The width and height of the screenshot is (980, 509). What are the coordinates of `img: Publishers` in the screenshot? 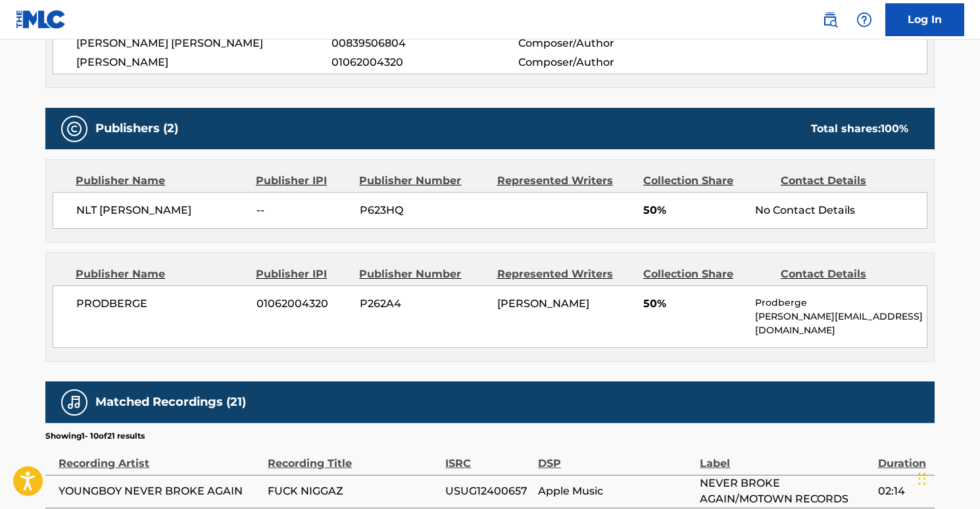 It's located at (74, 129).